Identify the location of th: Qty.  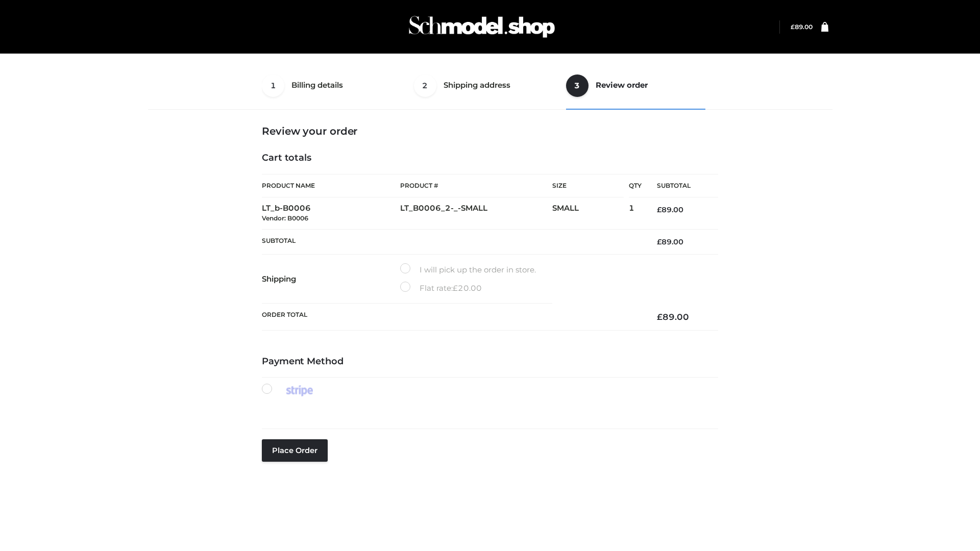
(635, 185).